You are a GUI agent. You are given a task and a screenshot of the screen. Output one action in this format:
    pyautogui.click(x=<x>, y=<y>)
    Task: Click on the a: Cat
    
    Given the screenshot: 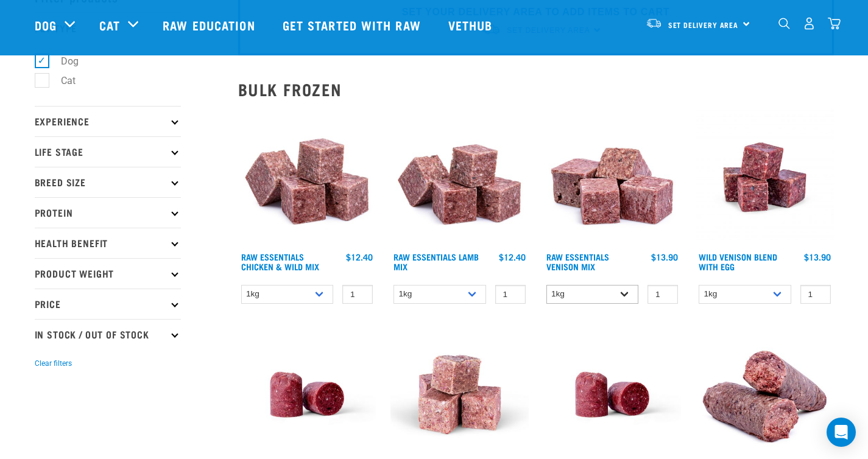 What is the action you would take?
    pyautogui.click(x=109, y=25)
    